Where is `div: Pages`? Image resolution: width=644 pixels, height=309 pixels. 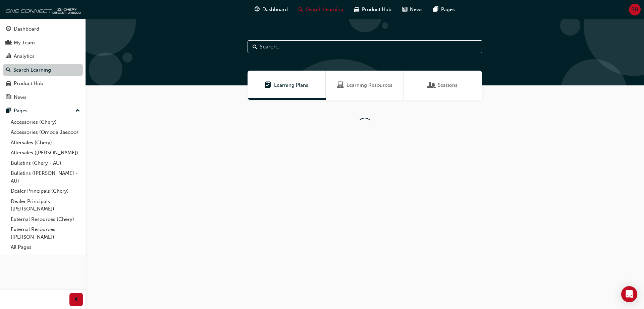 div: Pages is located at coordinates (20, 111).